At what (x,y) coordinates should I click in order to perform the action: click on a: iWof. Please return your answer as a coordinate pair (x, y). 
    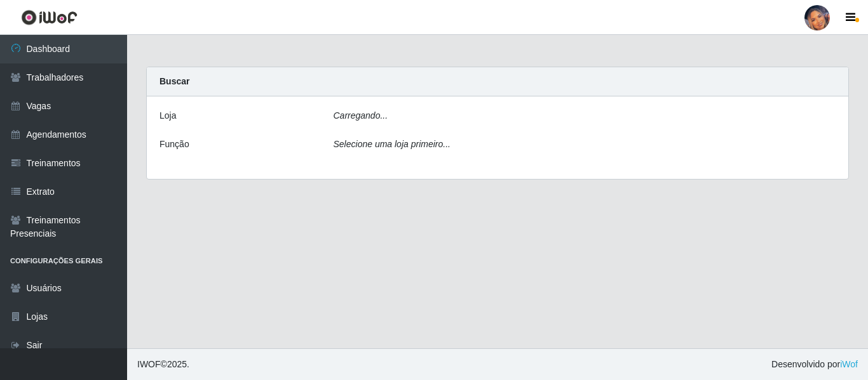
    Looking at the image, I should click on (849, 364).